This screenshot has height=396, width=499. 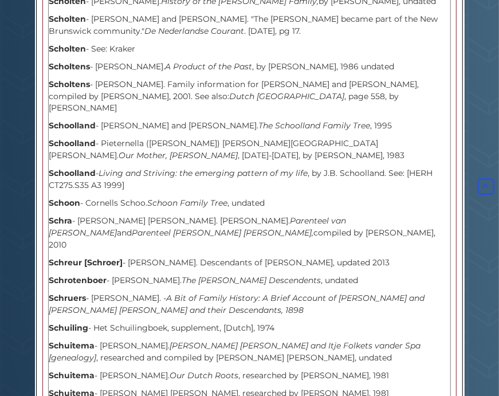 I want to click on strong: Schrotenboer, so click(x=77, y=281).